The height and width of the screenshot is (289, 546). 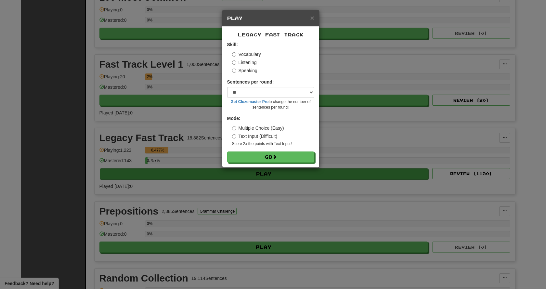 I want to click on label: Multiple Choice (Easy), so click(x=258, y=128).